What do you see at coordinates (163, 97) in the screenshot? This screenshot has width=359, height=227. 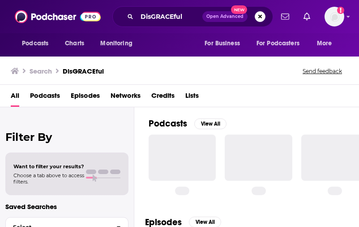 I see `a: Credits` at bounding box center [163, 97].